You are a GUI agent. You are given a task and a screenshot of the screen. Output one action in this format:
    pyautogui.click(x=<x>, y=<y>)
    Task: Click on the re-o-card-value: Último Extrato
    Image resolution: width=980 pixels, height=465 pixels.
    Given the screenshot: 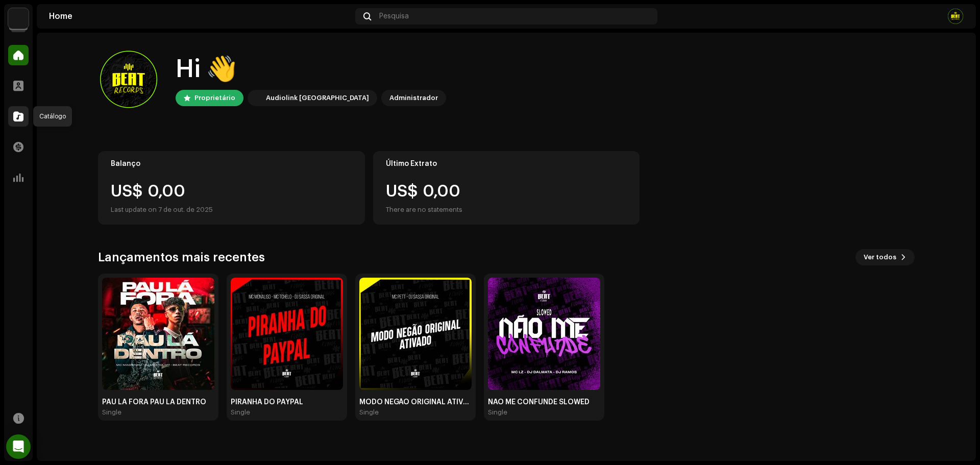 What is the action you would take?
    pyautogui.click(x=507, y=187)
    